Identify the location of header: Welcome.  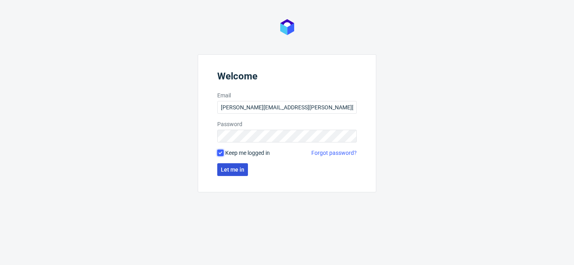
(287, 78).